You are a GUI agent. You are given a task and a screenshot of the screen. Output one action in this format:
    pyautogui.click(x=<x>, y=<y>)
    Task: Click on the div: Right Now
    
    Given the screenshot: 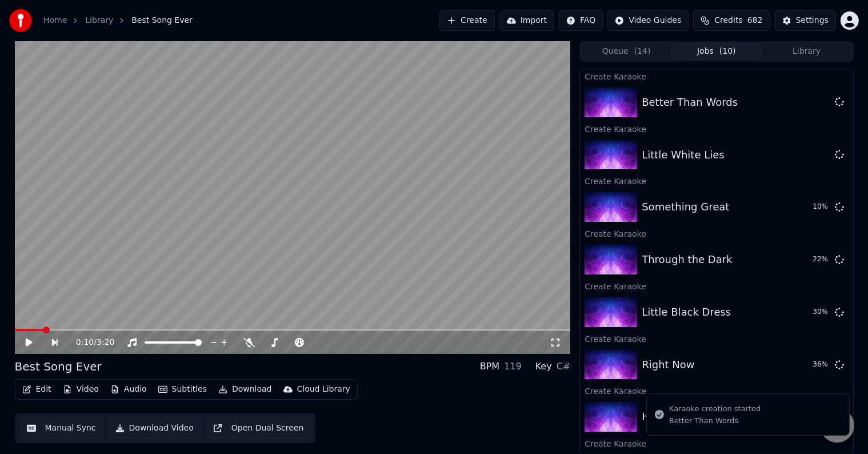 What is the action you would take?
    pyautogui.click(x=668, y=365)
    